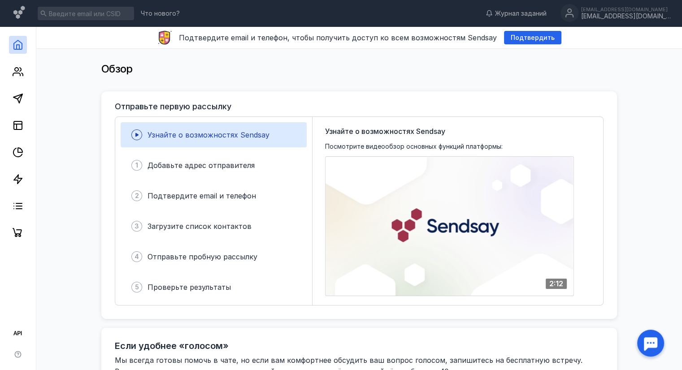 The height and width of the screenshot is (370, 682). I want to click on span: 5, so click(137, 287).